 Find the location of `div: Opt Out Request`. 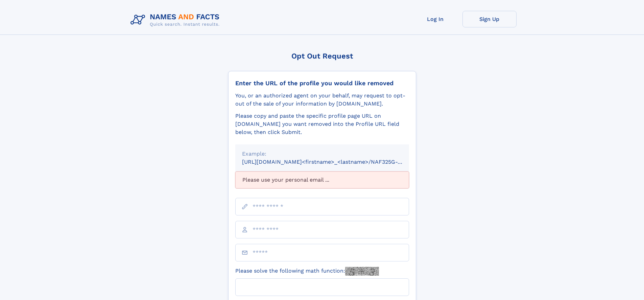

div: Opt Out Request is located at coordinates (322, 56).